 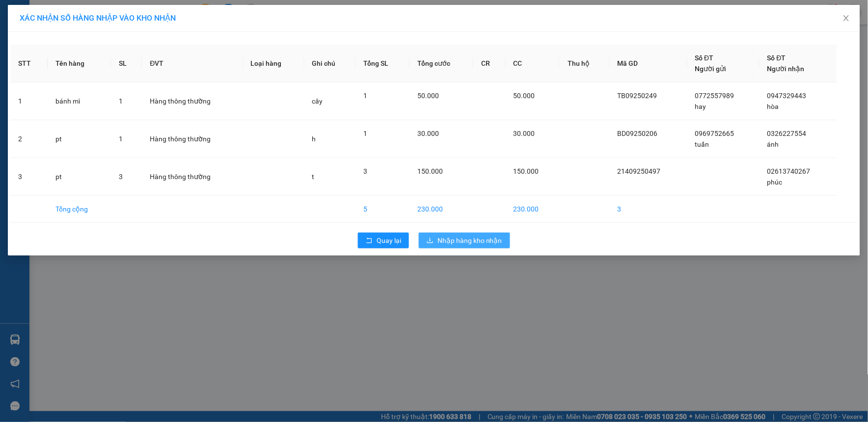 I want to click on th: STT, so click(x=29, y=64).